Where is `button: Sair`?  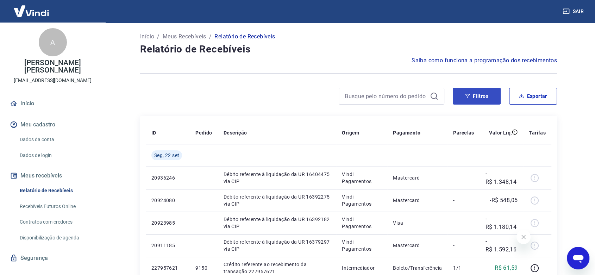 button: Sair is located at coordinates (574, 11).